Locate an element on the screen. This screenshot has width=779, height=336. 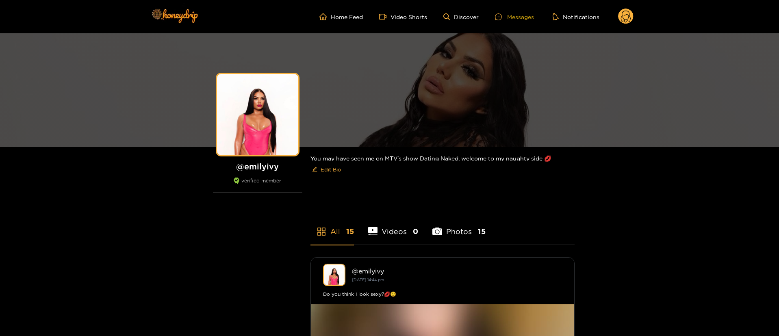
span: edit is located at coordinates (314, 169).